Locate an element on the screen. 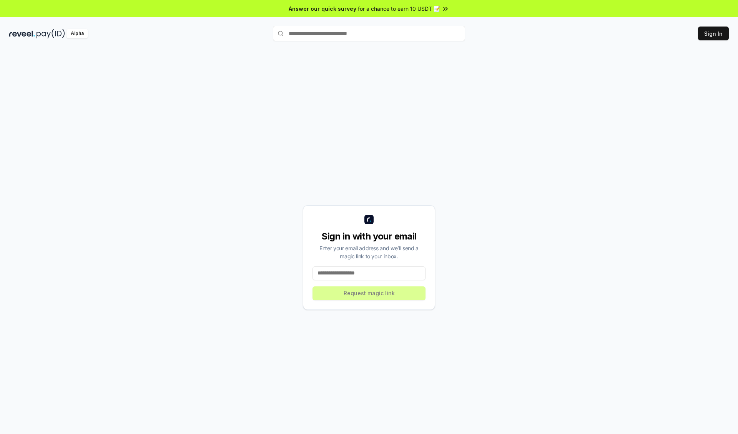 Image resolution: width=738 pixels, height=434 pixels. div: Alpha is located at coordinates (77, 33).